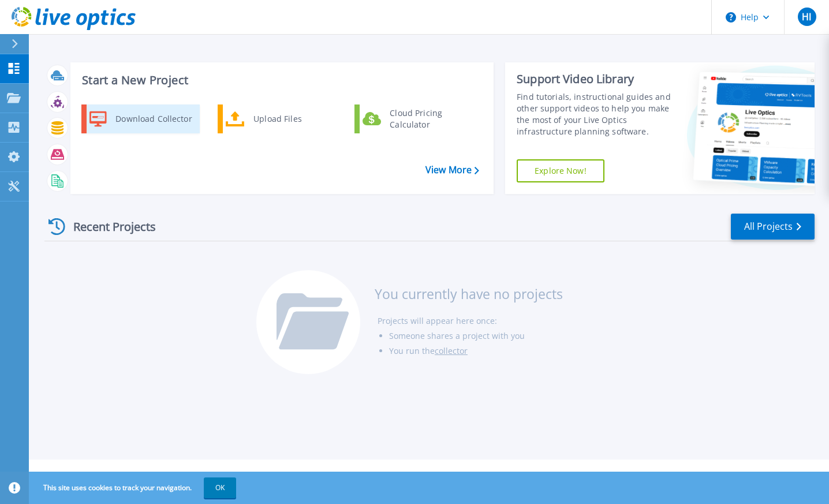 Image resolution: width=829 pixels, height=504 pixels. Describe the element at coordinates (277, 119) in the screenshot. I see `a: Upload Files` at that location.